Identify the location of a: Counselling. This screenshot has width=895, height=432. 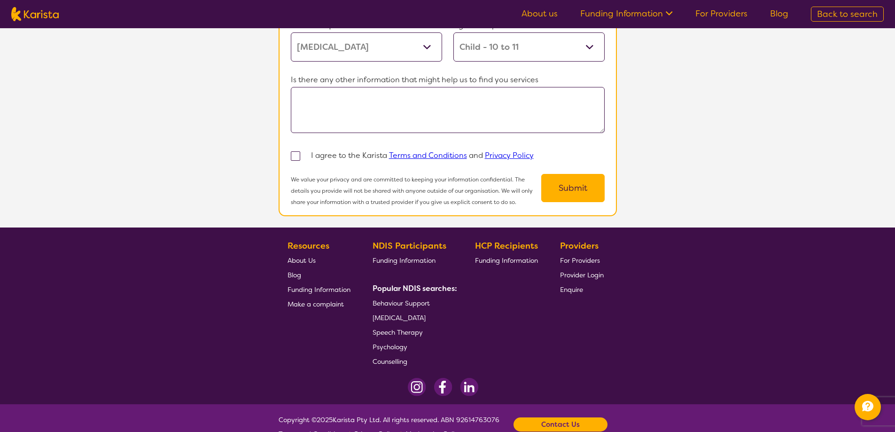
(413, 361).